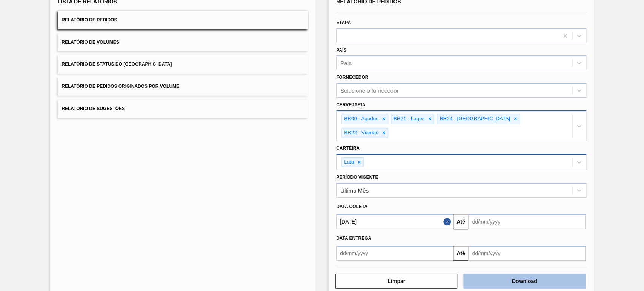  I want to click on span: Relatório de Pedidos, so click(89, 20).